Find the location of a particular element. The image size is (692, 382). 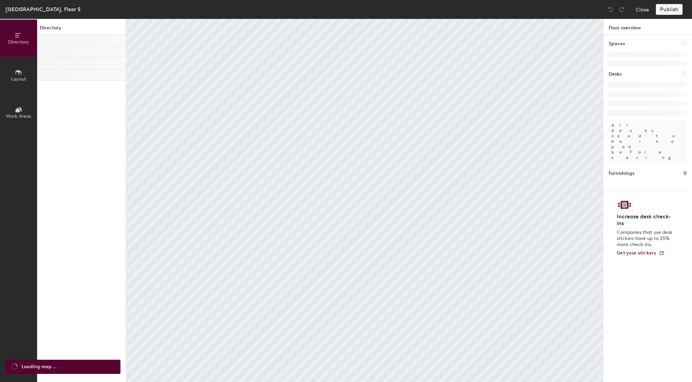

p: All desks need to be in a pod before saving is located at coordinates (648, 141).